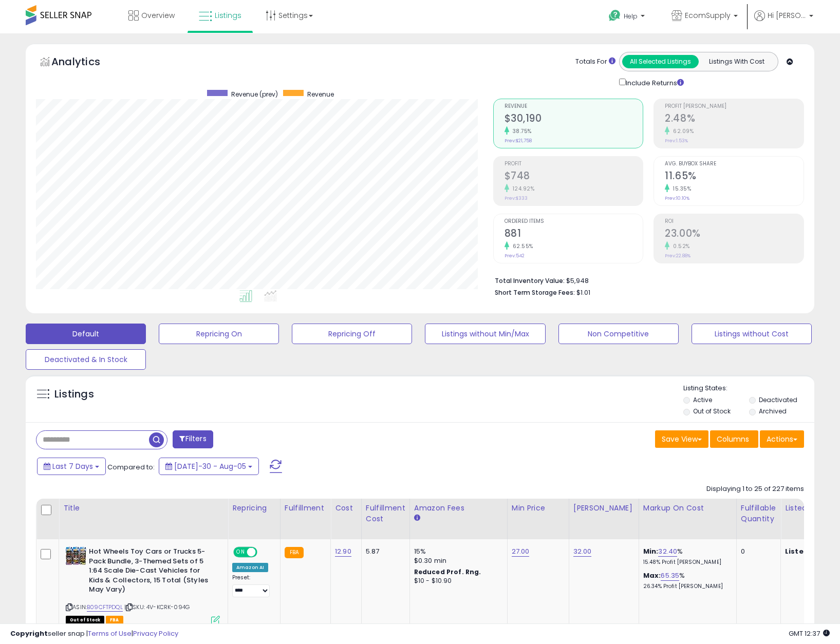  Describe the element at coordinates (618, 334) in the screenshot. I see `button: Non Competitive` at that location.